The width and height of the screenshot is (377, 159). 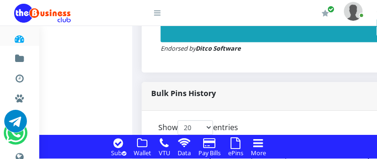 What do you see at coordinates (236, 152) in the screenshot?
I see `a: ePins` at bounding box center [236, 152].